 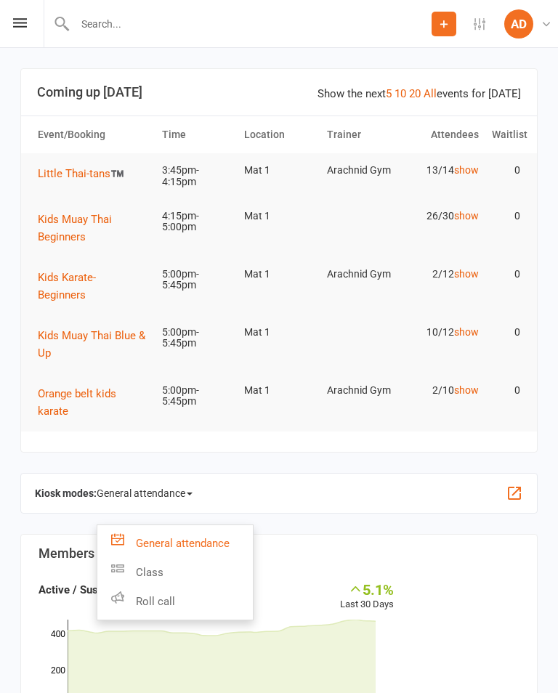 What do you see at coordinates (93, 134) in the screenshot?
I see `th: Event/Booking` at bounding box center [93, 134].